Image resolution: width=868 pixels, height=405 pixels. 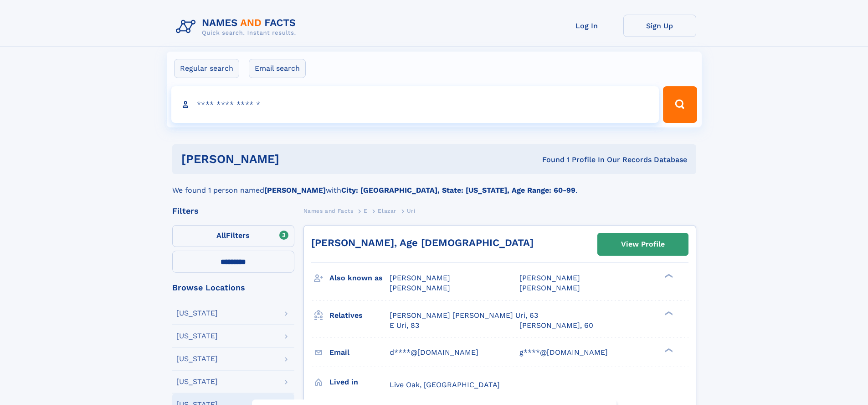 I want to click on div: Browse Locations, so click(x=233, y=288).